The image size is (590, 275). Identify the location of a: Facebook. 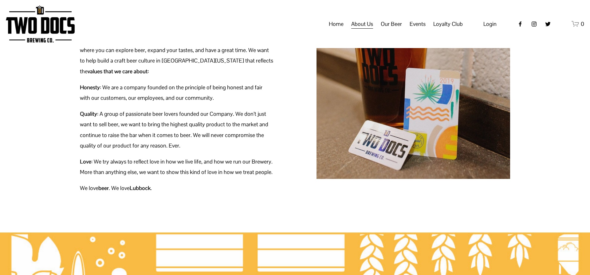
(520, 24).